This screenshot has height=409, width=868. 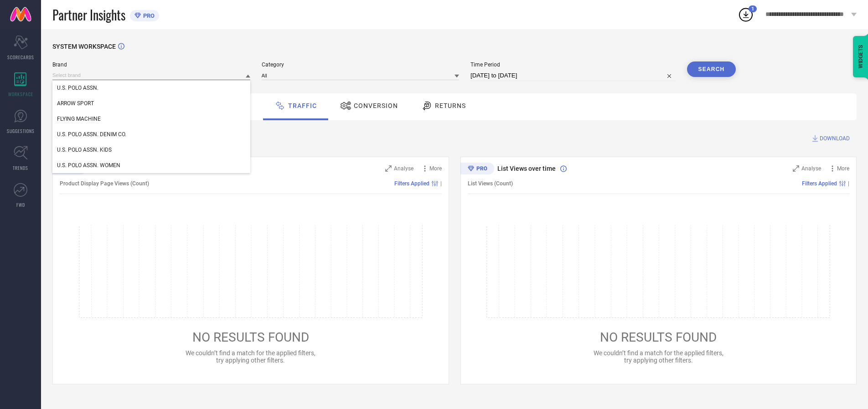 I want to click on span: Partner Insights, so click(x=89, y=15).